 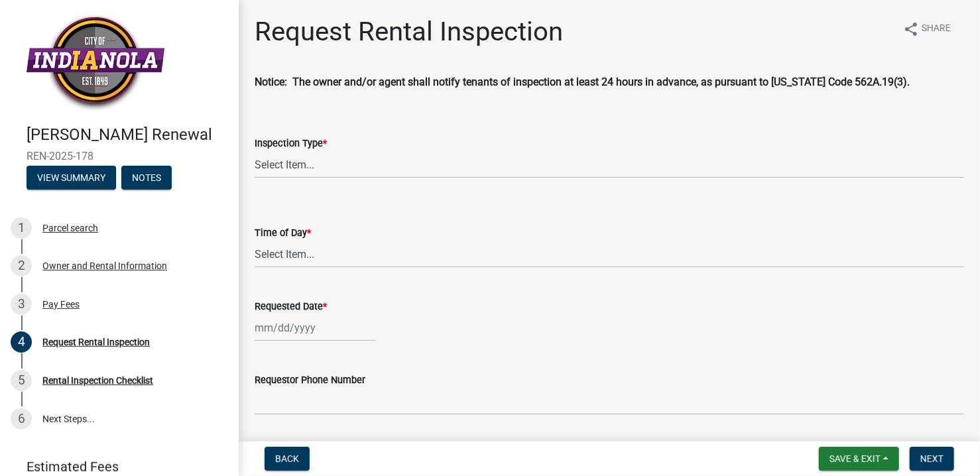 I want to click on div: 6, so click(x=21, y=419).